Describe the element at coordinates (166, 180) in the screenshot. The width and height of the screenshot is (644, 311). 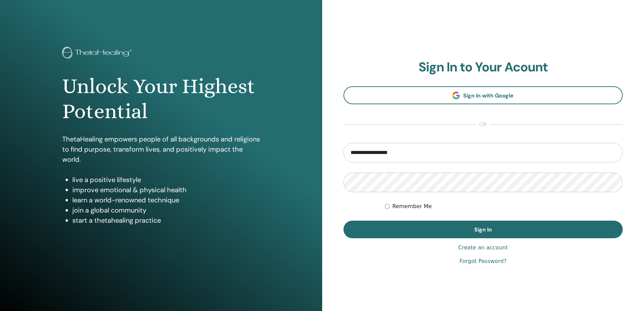
I see `li: live a positive lifestyle` at that location.